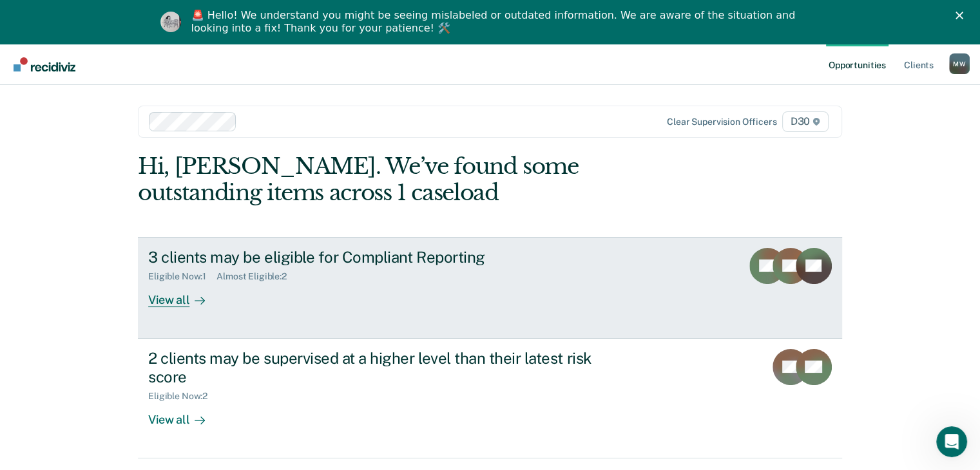 The height and width of the screenshot is (470, 980). Describe the element at coordinates (256, 277) in the screenshot. I see `div: Almost Eligible : 2` at that location.